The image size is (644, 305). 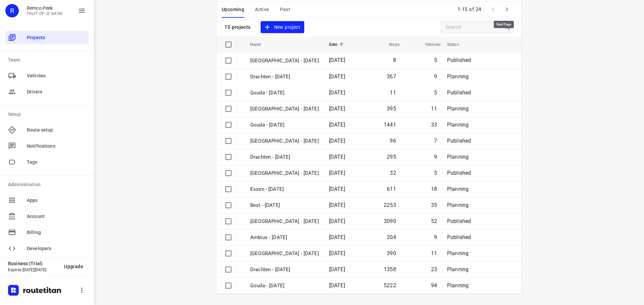 I want to click on div: Drivers, so click(x=47, y=92).